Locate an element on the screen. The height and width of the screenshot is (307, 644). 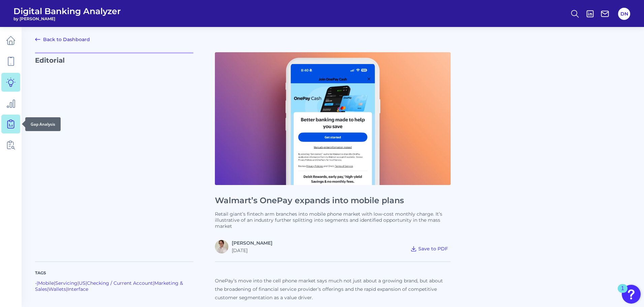
span: Save to PDF is located at coordinates (433, 249).